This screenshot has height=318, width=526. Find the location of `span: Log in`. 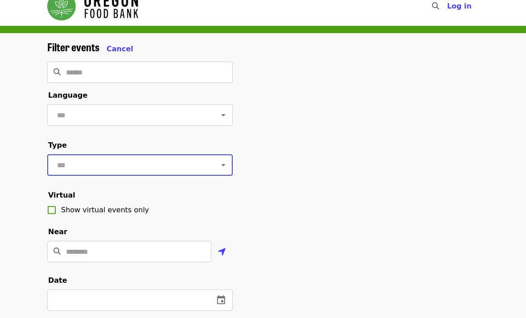

span: Log in is located at coordinates (459, 6).